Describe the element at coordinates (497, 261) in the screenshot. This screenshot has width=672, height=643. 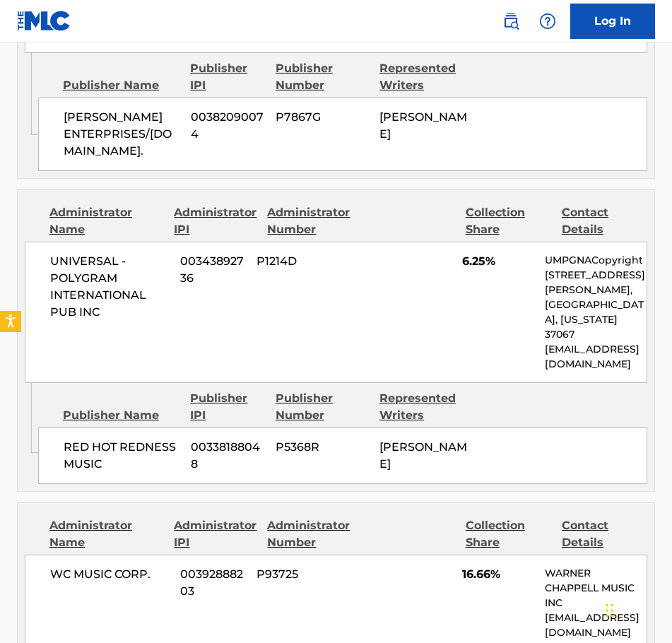
I see `span: 6.25%` at that location.